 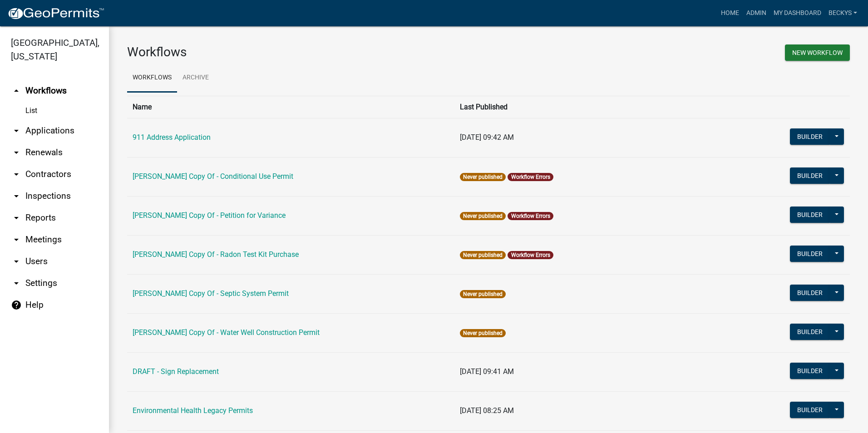 I want to click on i: arrow_drop_up, so click(x=16, y=90).